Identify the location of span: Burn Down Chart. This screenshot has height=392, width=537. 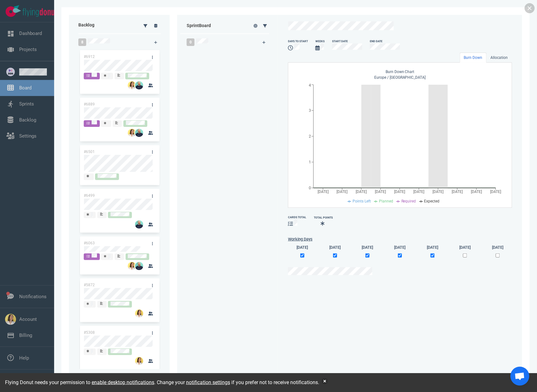
(400, 72).